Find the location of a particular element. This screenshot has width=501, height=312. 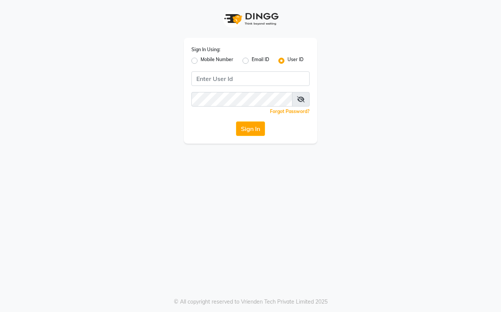

label: Email ID is located at coordinates (261, 61).